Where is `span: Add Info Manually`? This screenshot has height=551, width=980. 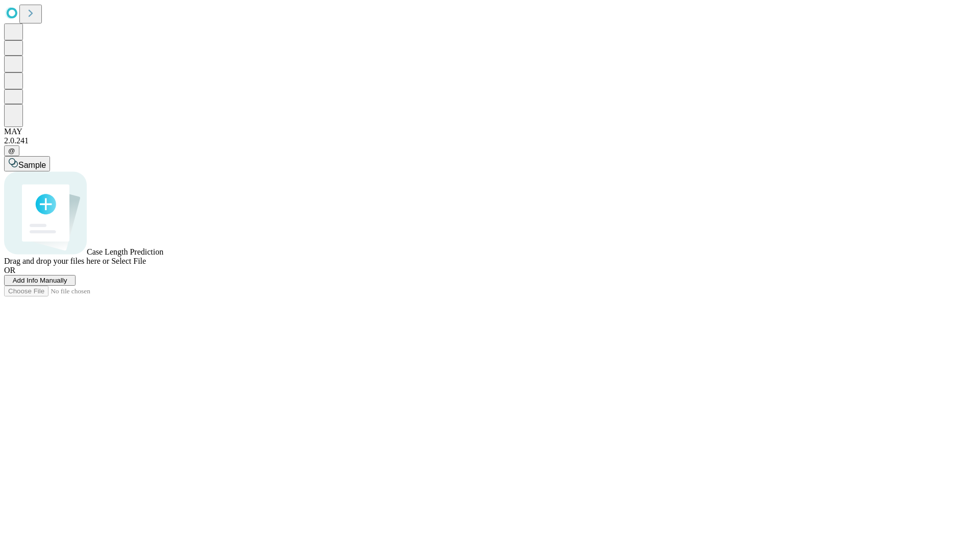 span: Add Info Manually is located at coordinates (40, 280).